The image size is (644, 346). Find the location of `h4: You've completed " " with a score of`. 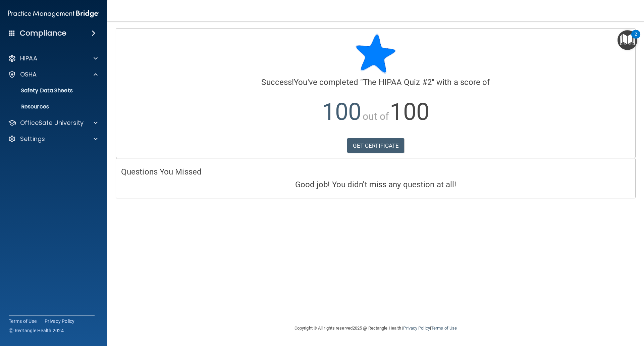

h4: You've completed " " with a score of is located at coordinates (376, 82).